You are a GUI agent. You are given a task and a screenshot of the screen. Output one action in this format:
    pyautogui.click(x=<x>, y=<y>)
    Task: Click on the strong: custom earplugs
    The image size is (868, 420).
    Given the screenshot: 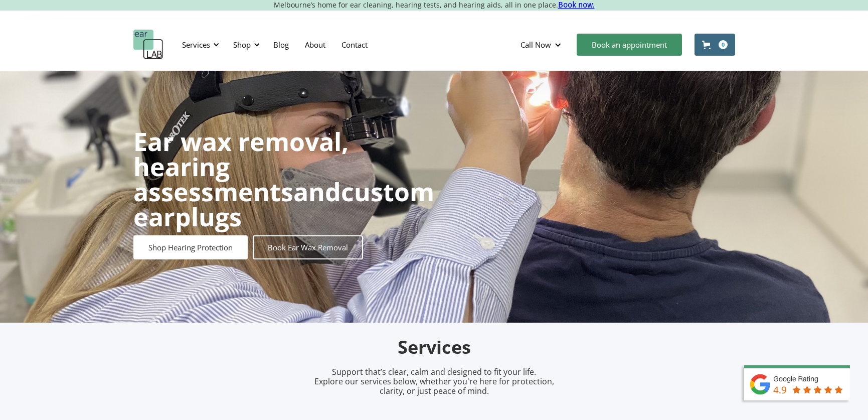 What is the action you would take?
    pyautogui.click(x=284, y=204)
    